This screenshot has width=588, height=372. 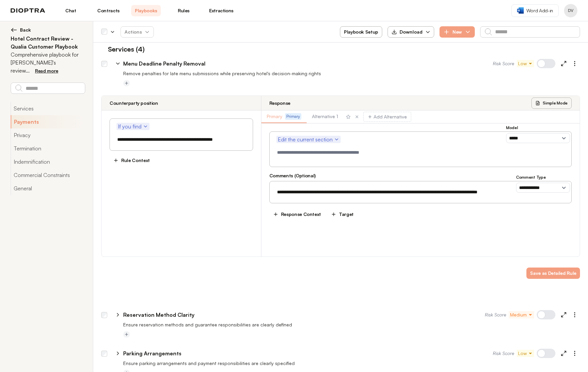 I want to click on span: Medium, so click(x=522, y=314).